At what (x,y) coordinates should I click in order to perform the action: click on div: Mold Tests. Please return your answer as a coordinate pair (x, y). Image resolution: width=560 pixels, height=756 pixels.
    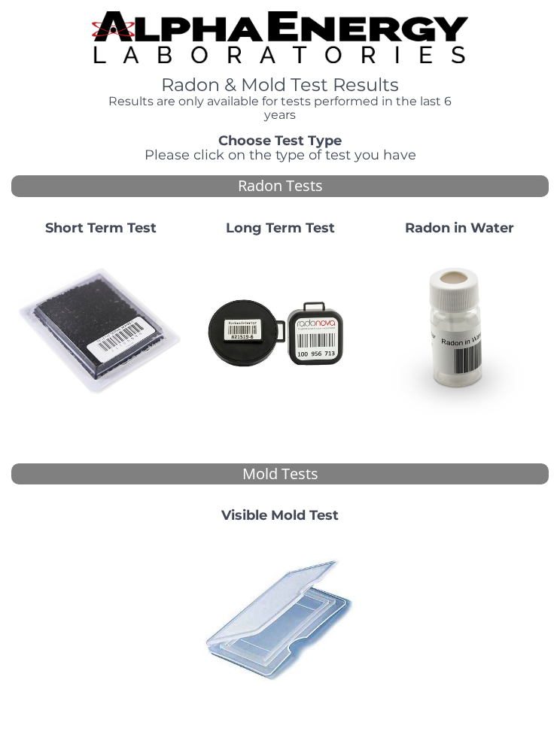
    Looking at the image, I should click on (280, 474).